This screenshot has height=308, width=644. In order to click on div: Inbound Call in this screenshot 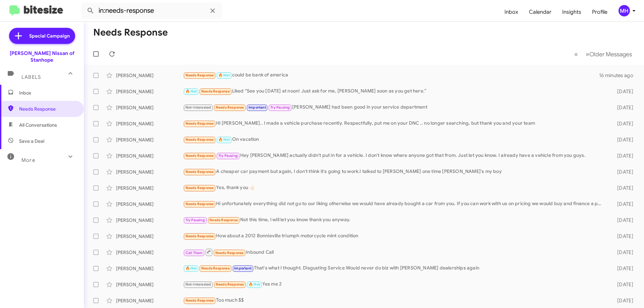, I will do `click(395, 252)`.